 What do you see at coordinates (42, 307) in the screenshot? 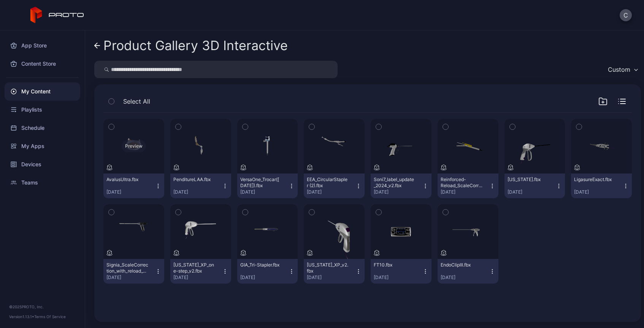
I see `div: © 2025 PROTO, Inc.` at bounding box center [42, 307].